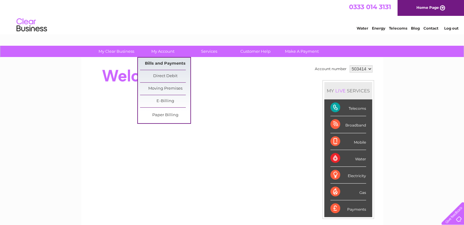  Describe the element at coordinates (348, 125) in the screenshot. I see `div: Broadband` at that location.